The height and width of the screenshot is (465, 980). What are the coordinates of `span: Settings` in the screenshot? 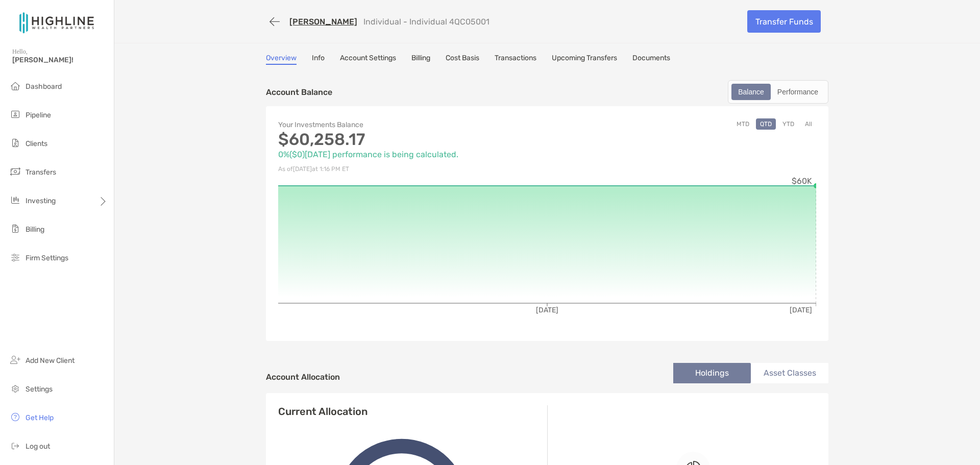 It's located at (39, 389).